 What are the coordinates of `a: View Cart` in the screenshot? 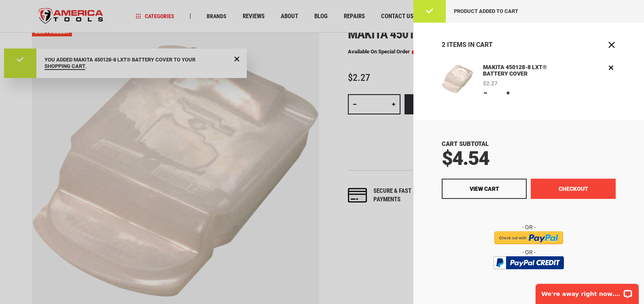 It's located at (485, 189).